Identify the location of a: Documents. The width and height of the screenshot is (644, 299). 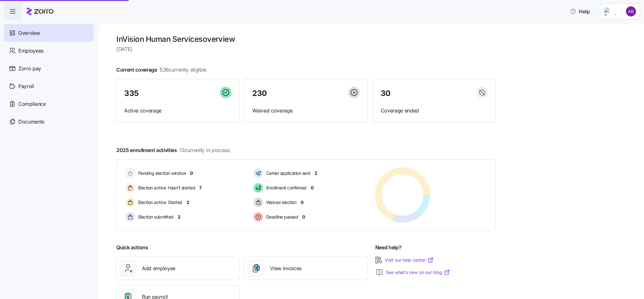
(49, 122).